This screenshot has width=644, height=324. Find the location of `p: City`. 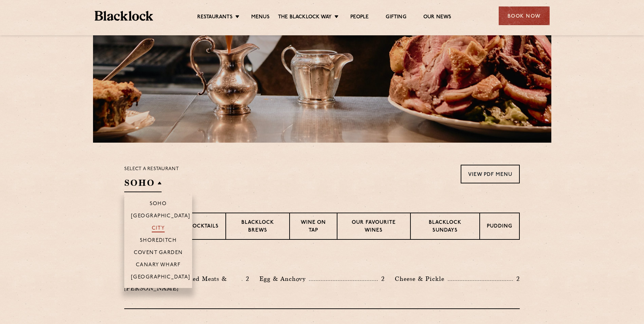

p: City is located at coordinates (158, 229).